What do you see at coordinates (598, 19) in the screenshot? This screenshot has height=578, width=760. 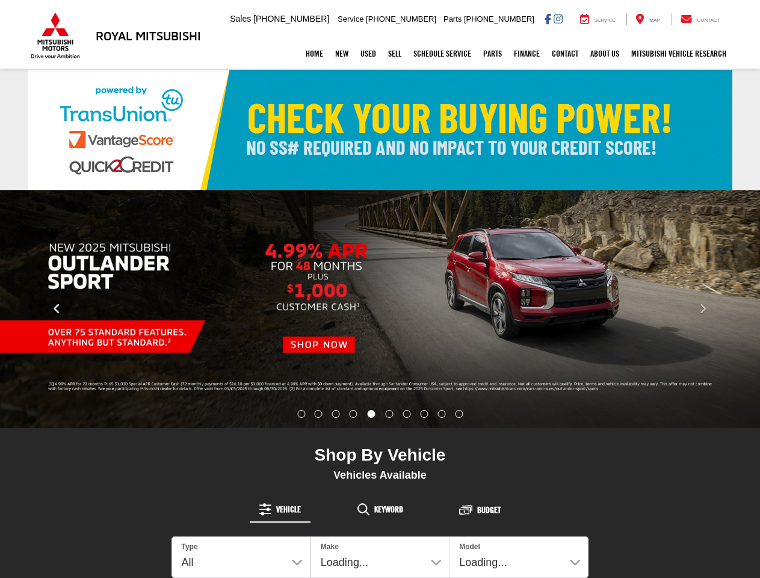 I see `a: Service` at bounding box center [598, 19].